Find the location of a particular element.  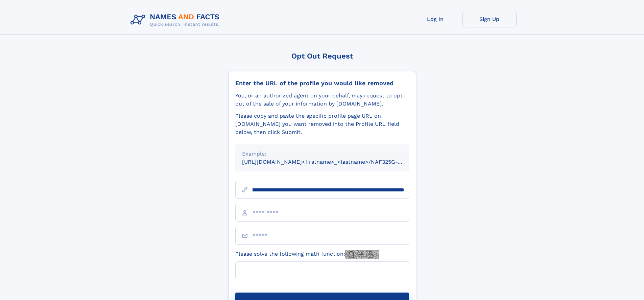

label: Please solve the following math function: is located at coordinates (307, 255).